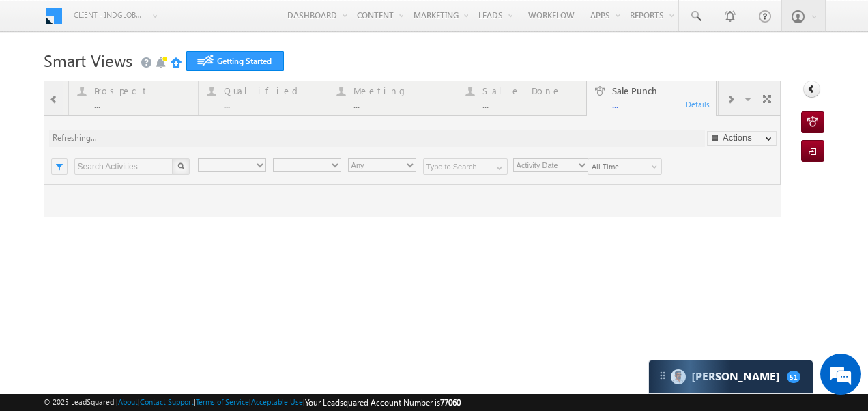 The height and width of the screenshot is (411, 868). I want to click on span: © 2025 LeadSquared | | | | |, so click(252, 402).